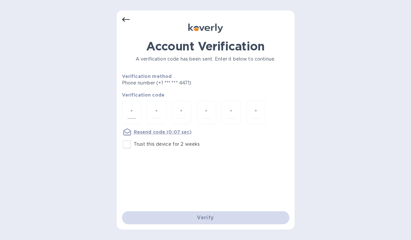  What do you see at coordinates (206, 95) in the screenshot?
I see `p: Verification code` at bounding box center [206, 95].